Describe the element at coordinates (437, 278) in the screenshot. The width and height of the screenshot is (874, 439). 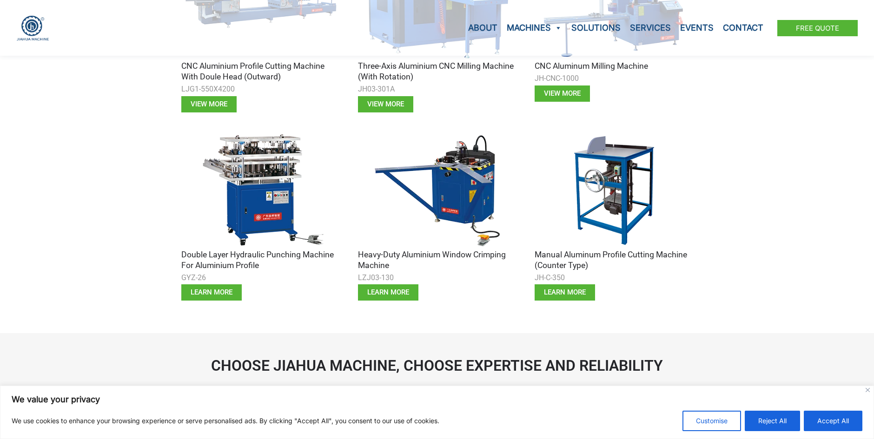
I see `div: LZJ03-130` at that location.